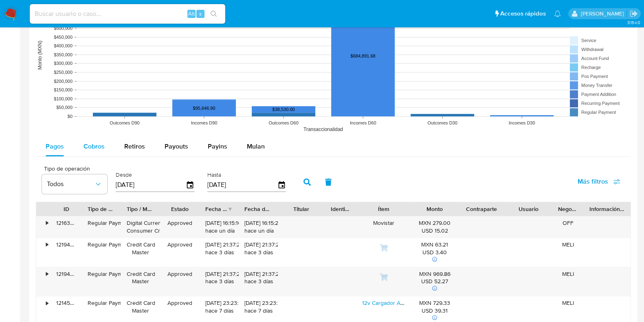 Image resolution: width=644 pixels, height=322 pixels. What do you see at coordinates (634, 22) in the screenshot?
I see `span: 3.154.0` at bounding box center [634, 22].